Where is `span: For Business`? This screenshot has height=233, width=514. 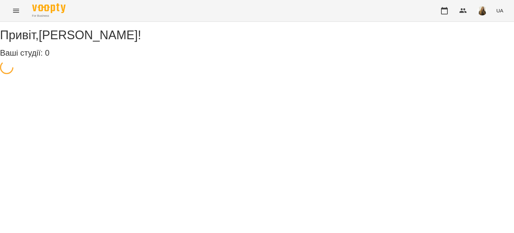 span: For Business is located at coordinates (49, 16).